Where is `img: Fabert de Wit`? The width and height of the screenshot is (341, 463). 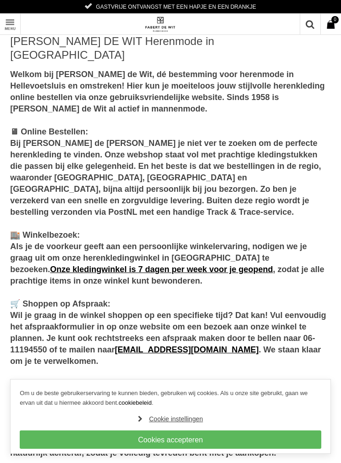
img: Fabert de Wit is located at coordinates (160, 24).